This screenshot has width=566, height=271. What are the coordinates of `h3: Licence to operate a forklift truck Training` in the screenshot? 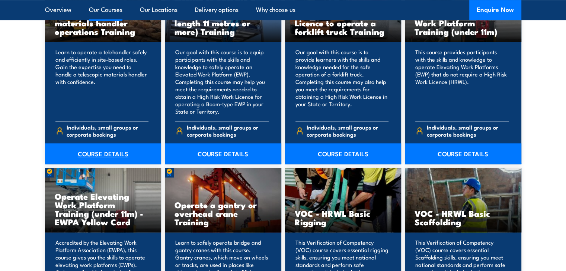 It's located at (343, 27).